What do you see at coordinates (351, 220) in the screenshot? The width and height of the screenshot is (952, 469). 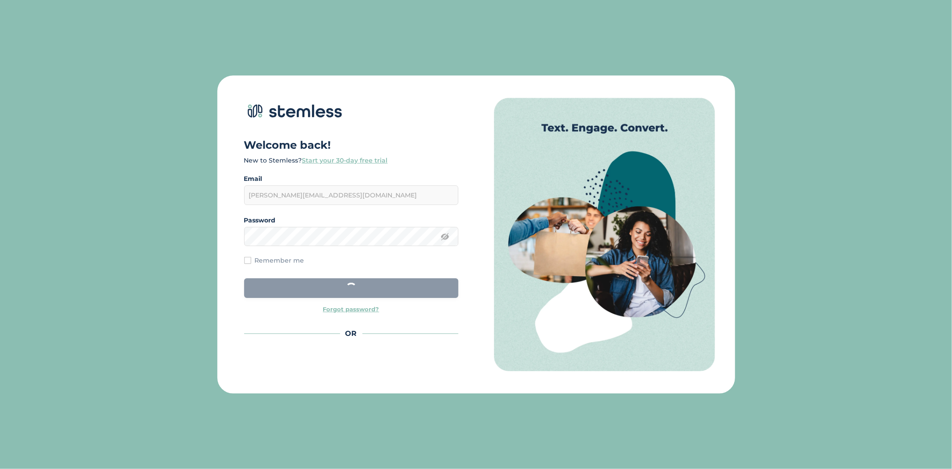 I see `label: Password` at bounding box center [351, 220].